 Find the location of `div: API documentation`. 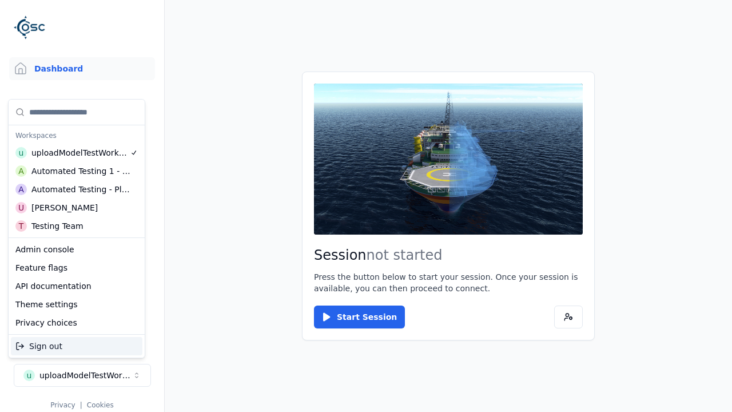

div: API documentation is located at coordinates (77, 286).